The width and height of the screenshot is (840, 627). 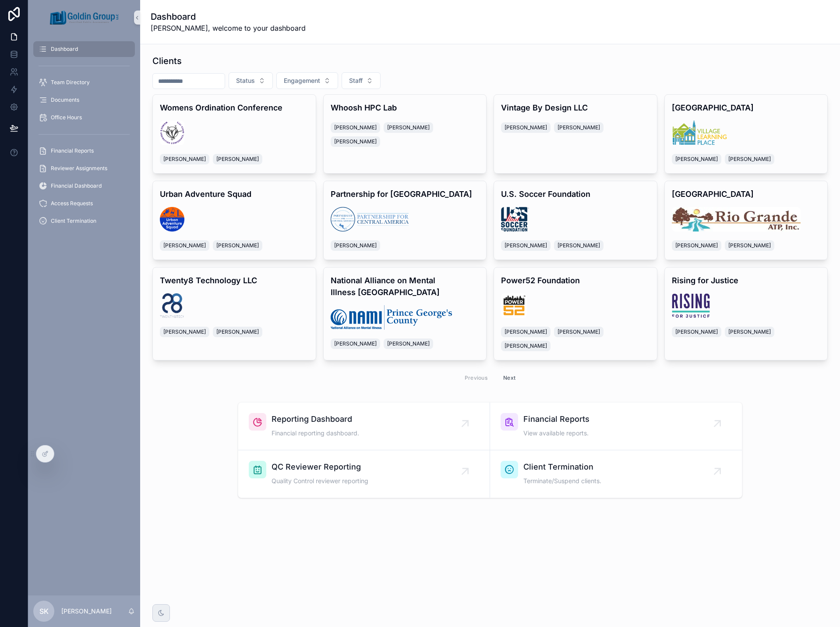 I want to click on span: Status, so click(x=245, y=81).